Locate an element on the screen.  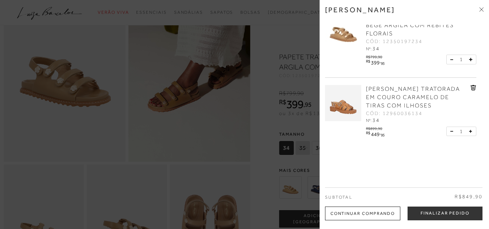
span: CÓD: 12960036134 is located at coordinates (394, 114).